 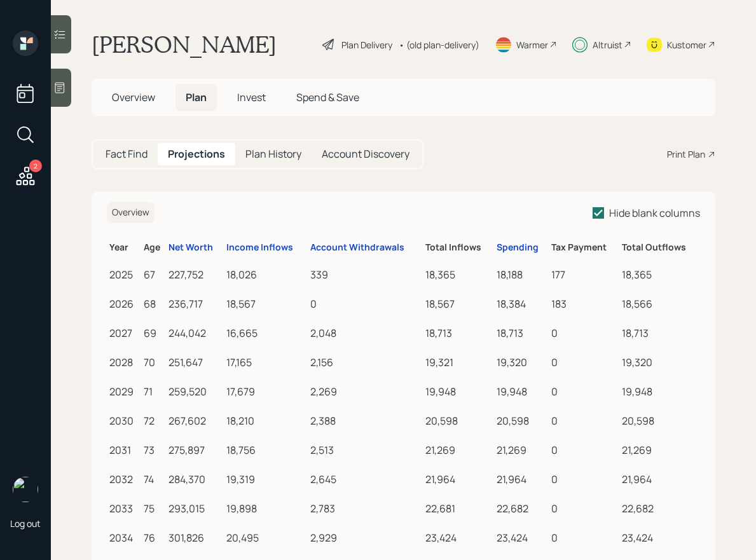 What do you see at coordinates (328, 97) in the screenshot?
I see `span: Spend & Save` at bounding box center [328, 97].